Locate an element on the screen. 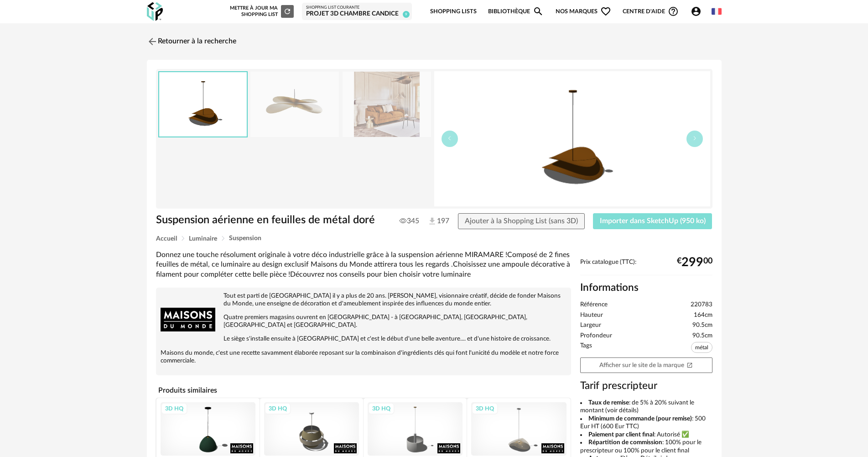 The width and height of the screenshot is (868, 457). span: Help Circle Outline icon is located at coordinates (673, 12).